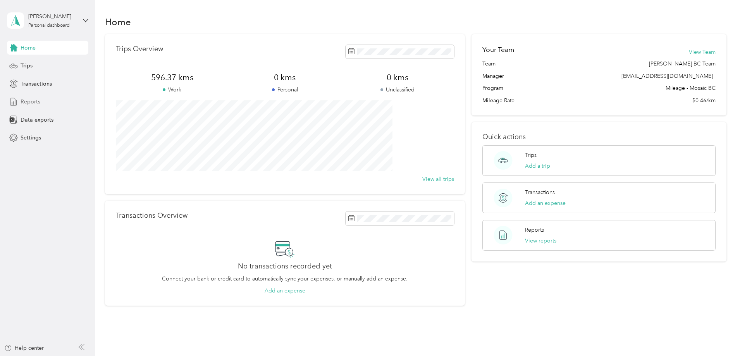 This screenshot has width=740, height=356. What do you see at coordinates (397, 89) in the screenshot?
I see `p: Unclassified` at bounding box center [397, 89].